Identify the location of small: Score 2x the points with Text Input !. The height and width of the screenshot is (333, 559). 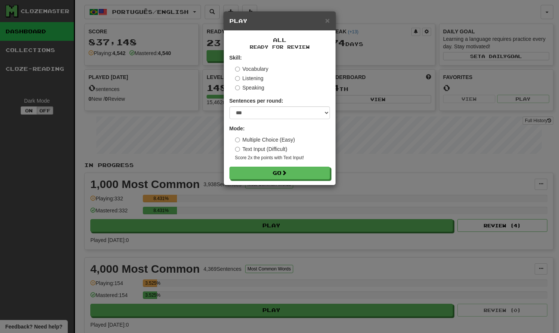
(282, 158).